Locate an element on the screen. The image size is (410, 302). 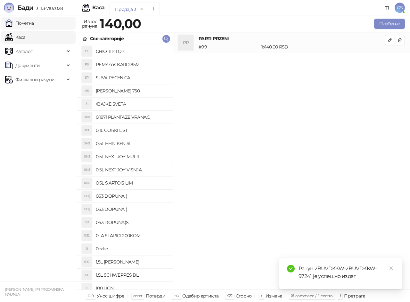
img: Logo is located at coordinates (9, 8).